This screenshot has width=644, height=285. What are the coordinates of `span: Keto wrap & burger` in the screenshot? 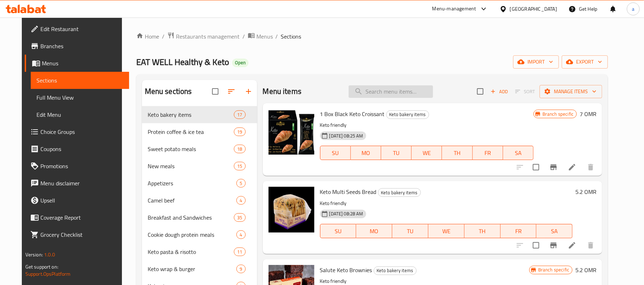 It's located at (192, 269).